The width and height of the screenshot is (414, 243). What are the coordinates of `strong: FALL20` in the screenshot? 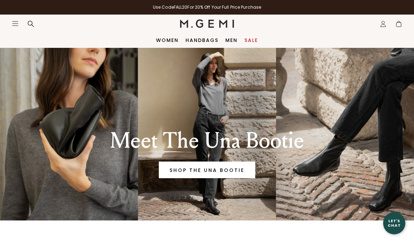 It's located at (181, 7).